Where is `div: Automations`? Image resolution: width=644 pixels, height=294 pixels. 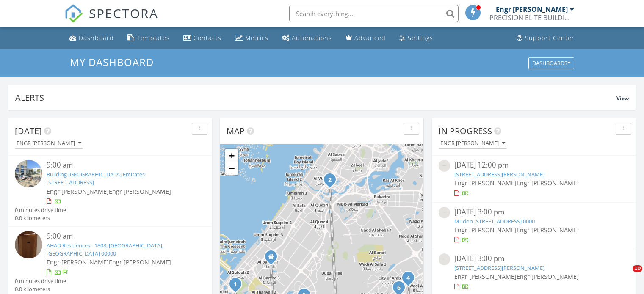
div: Automations is located at coordinates (312, 38).